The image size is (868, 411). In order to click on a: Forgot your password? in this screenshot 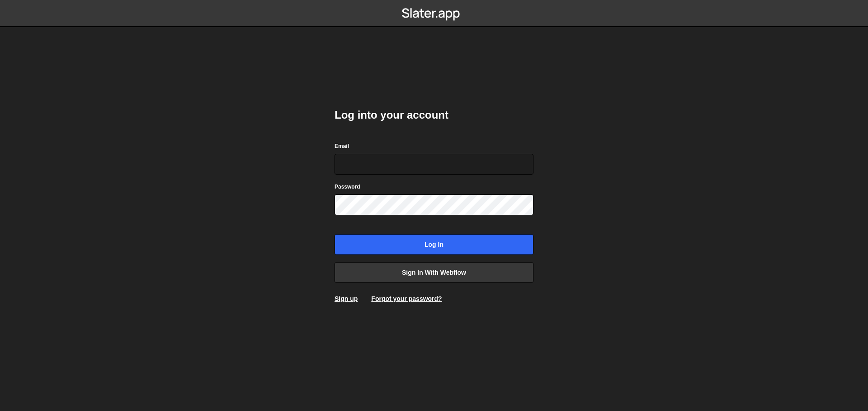, I will do `click(406, 299)`.